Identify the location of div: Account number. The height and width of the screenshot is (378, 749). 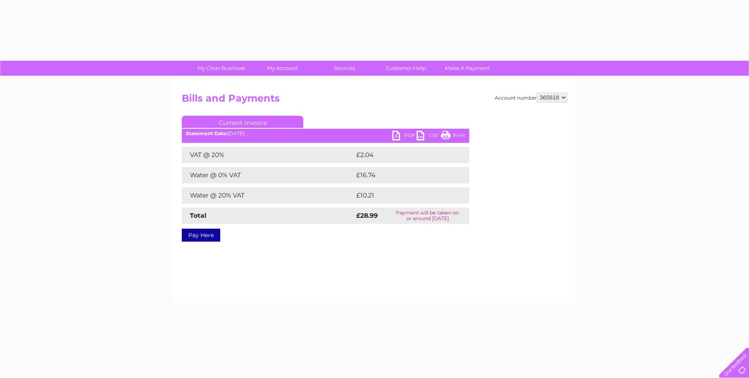
(531, 98).